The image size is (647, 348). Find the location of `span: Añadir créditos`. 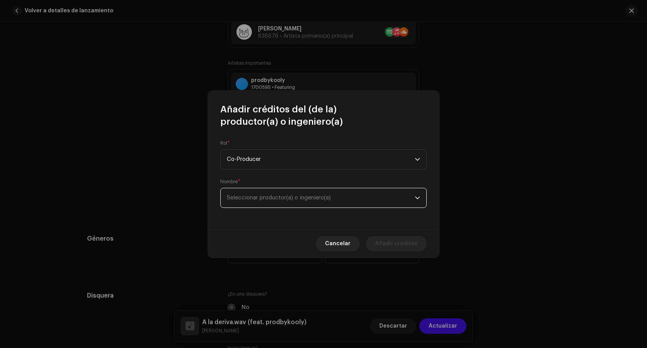

span: Añadir créditos is located at coordinates (396, 244).